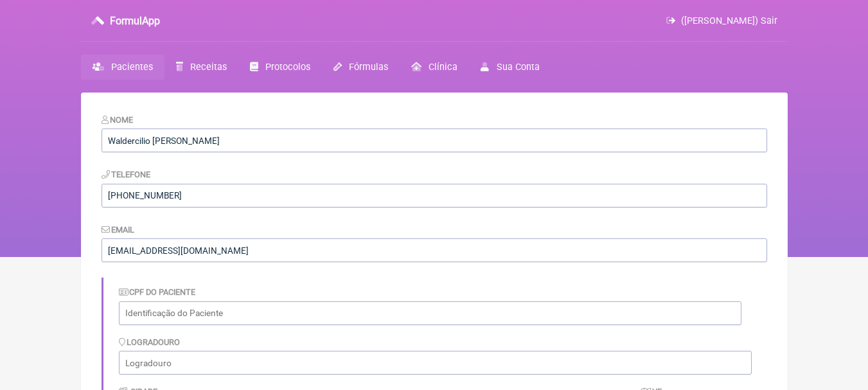 This screenshot has width=868, height=390. Describe the element at coordinates (126, 174) in the screenshot. I see `label: Telefone` at that location.